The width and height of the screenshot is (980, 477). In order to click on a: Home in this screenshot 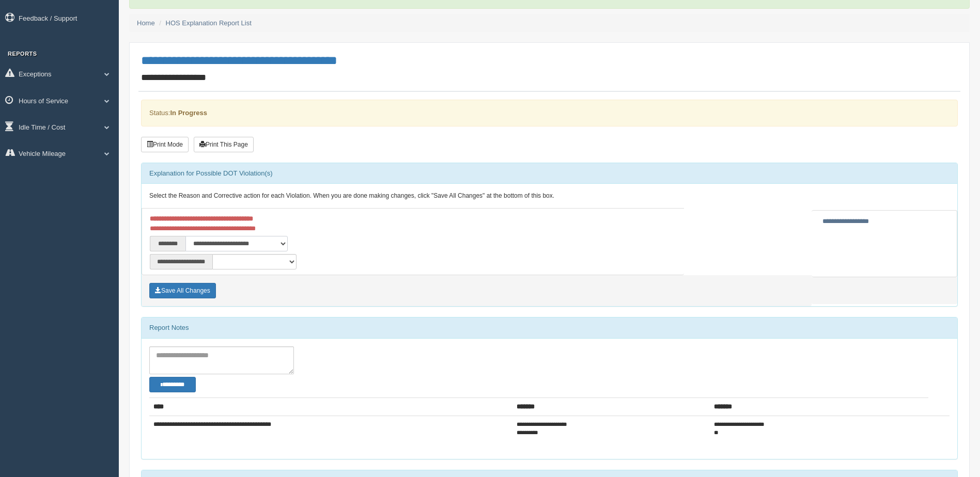, I will do `click(145, 22)`.